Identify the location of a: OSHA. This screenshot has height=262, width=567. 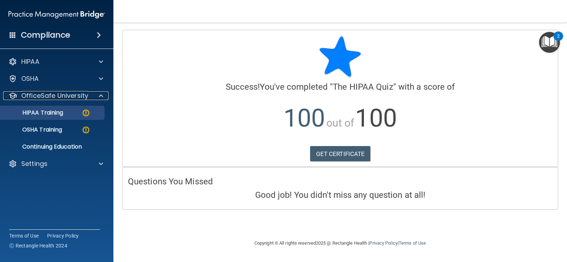
(56, 79).